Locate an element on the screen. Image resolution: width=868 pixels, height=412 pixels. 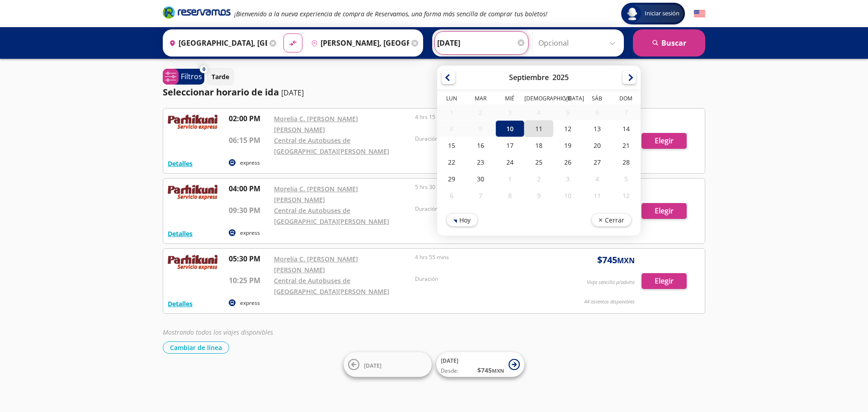
p: 04:00 PM is located at coordinates (249, 188).